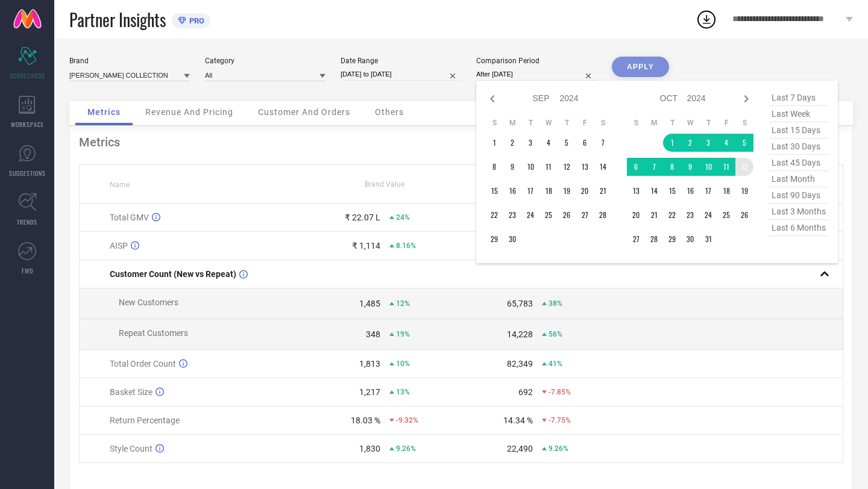 The width and height of the screenshot is (868, 489). I want to click on td: Thu Oct 17 2024, so click(708, 191).